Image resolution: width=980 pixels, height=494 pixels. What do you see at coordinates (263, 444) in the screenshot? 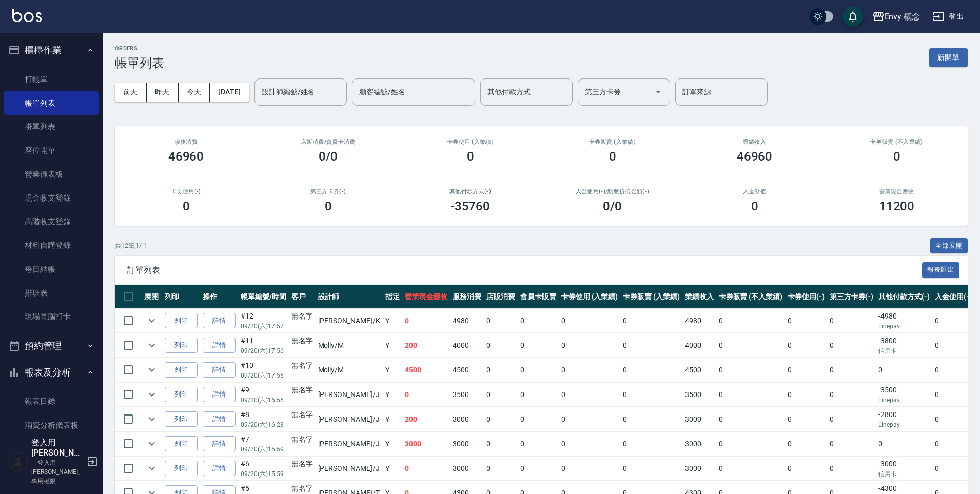
I see `td: #7` at bounding box center [263, 444].